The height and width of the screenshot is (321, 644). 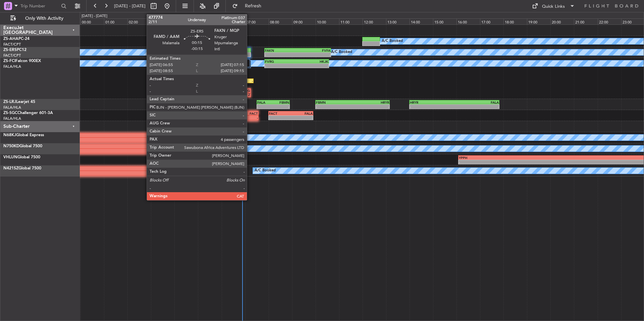 What do you see at coordinates (9, 102) in the screenshot?
I see `span: ZS-LRJ` at bounding box center [9, 102].